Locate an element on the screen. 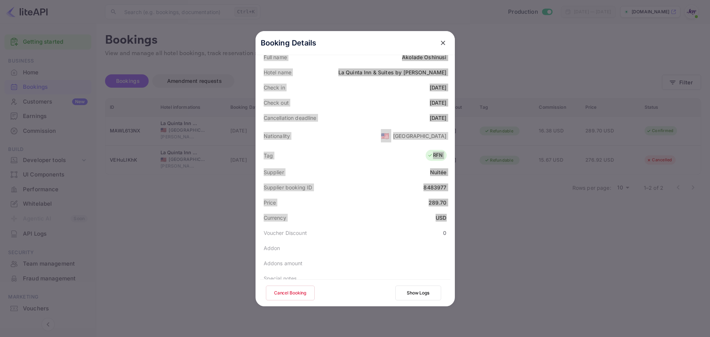 This screenshot has width=710, height=337. div: 8483977 is located at coordinates (435, 187).